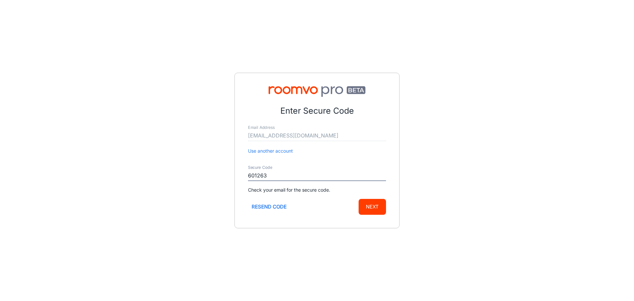  I want to click on input: myname@example.com, so click(317, 136).